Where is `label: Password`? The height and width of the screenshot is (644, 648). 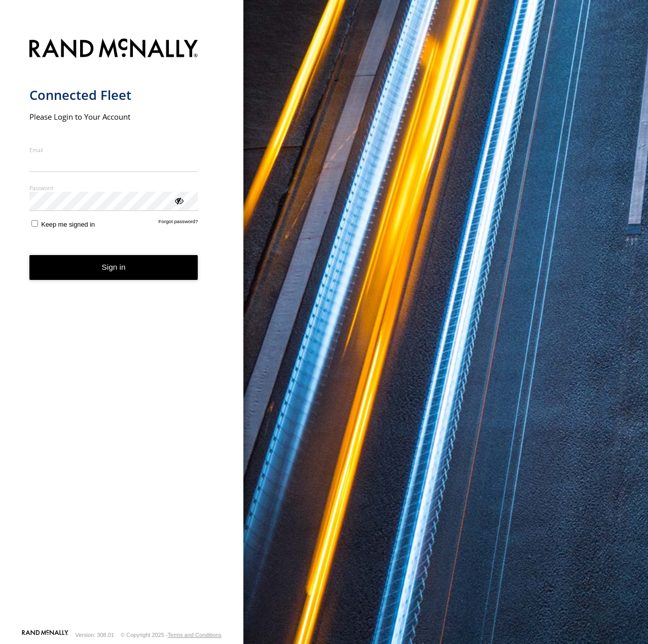 label: Password is located at coordinates (114, 188).